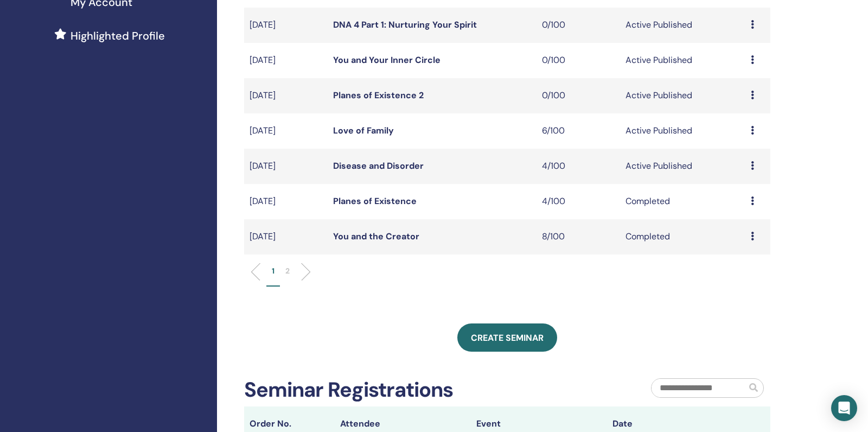 Image resolution: width=868 pixels, height=432 pixels. What do you see at coordinates (273, 271) in the screenshot?
I see `p: 1` at bounding box center [273, 271].